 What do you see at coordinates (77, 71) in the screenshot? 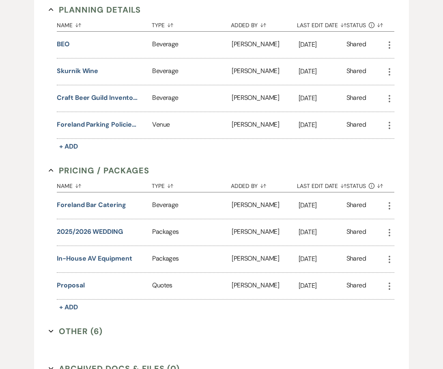
I see `button: Skurnik Wine` at bounding box center [77, 71].